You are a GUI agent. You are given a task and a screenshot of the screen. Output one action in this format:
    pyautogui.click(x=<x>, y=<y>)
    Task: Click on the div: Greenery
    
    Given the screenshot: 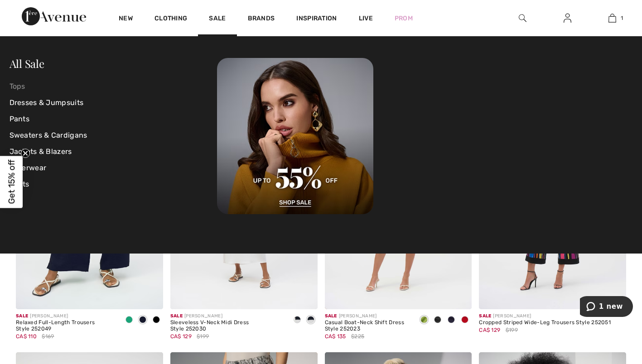 What is the action you would take?
    pyautogui.click(x=424, y=320)
    